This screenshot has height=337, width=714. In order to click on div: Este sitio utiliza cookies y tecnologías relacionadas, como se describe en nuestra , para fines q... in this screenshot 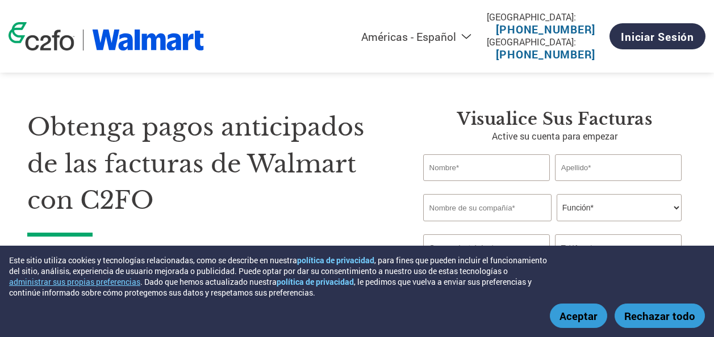, I will do `click(283, 277)`.